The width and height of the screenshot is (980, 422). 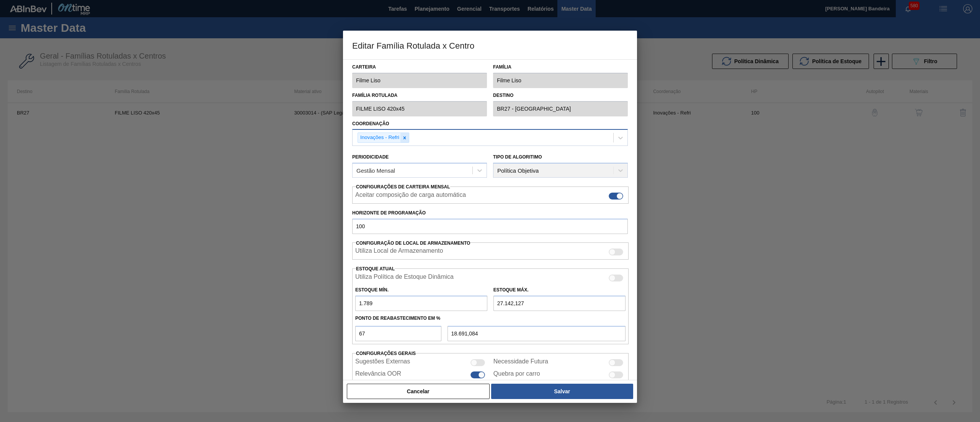 I want to click on label: Necessidade Futura, so click(x=521, y=362).